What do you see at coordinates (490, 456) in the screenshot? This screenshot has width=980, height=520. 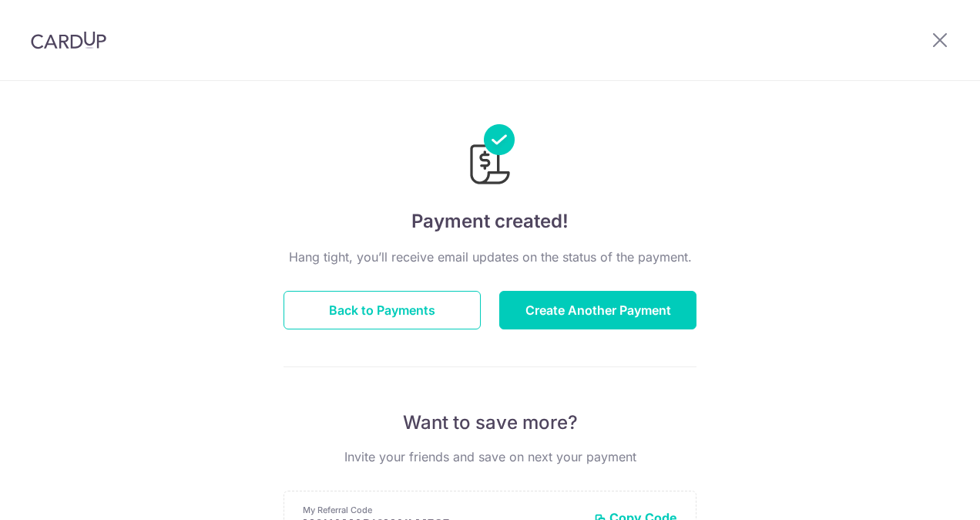 I see `p: Invite your friends and save on next your payment` at bounding box center [490, 456].